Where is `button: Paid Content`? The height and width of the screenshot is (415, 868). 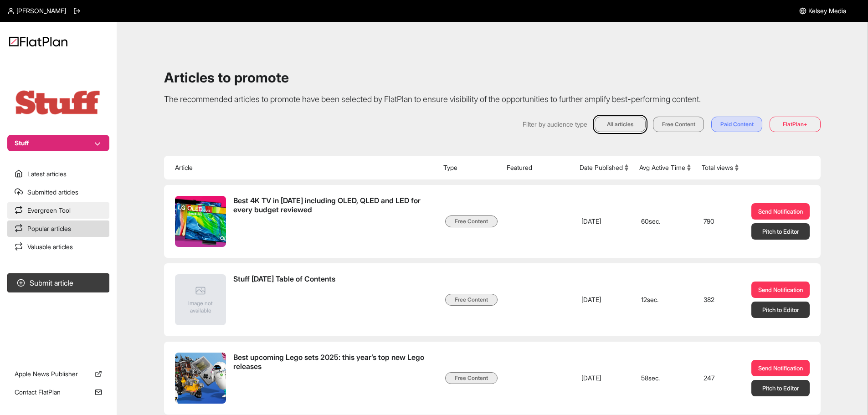 button: Paid Content is located at coordinates (737, 124).